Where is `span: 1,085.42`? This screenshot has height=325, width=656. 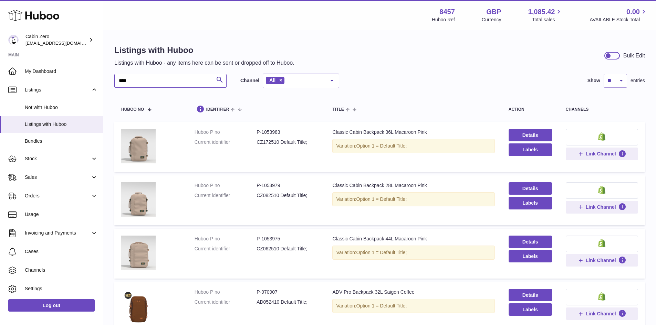
span: 1,085.42 is located at coordinates (542, 12).